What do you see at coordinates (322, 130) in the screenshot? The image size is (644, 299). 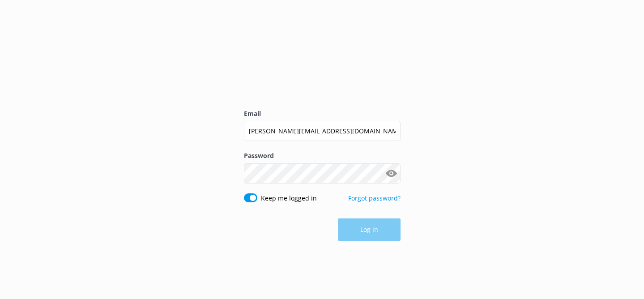 I see `input: user@emailaddress.com` at bounding box center [322, 130].